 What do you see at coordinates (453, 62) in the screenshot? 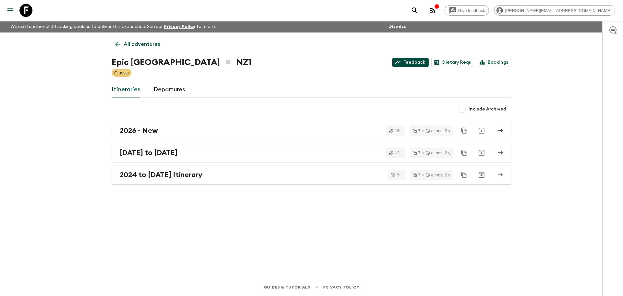
I see `a: Dietary Reqs` at bounding box center [453, 62].